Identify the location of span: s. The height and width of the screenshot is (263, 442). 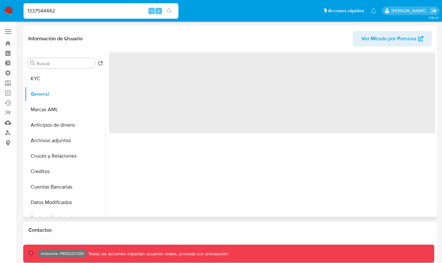
(159, 11).